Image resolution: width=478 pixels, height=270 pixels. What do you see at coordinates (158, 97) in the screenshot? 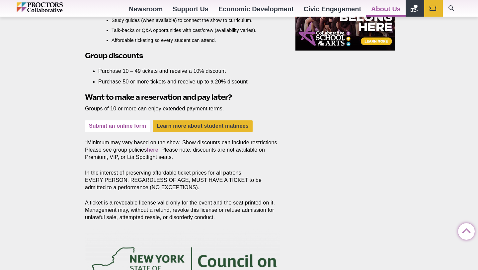
I see `strong: Want to make a reservation and pay later?` at bounding box center [158, 97].